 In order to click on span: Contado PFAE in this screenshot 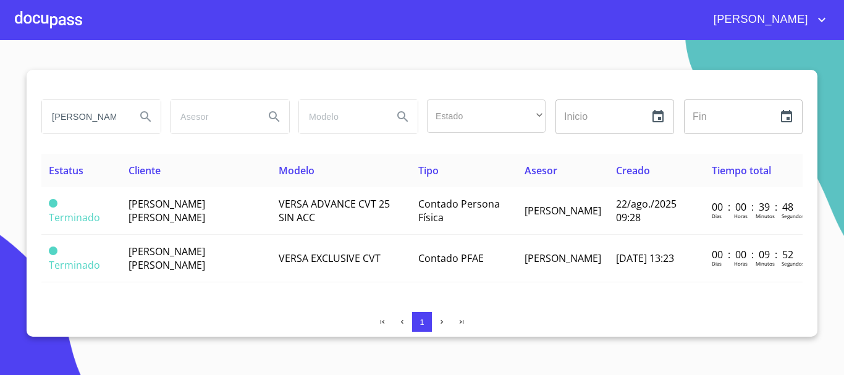, I will do `click(451, 258)`.